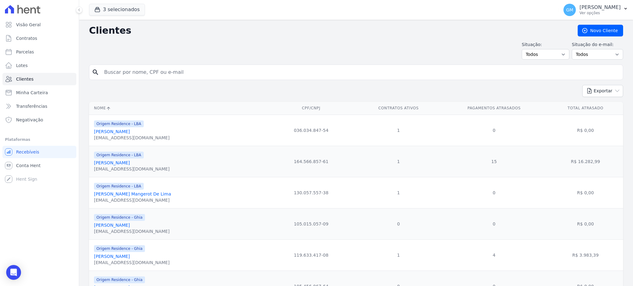 This screenshot has height=286, width=633. What do you see at coordinates (311, 224) in the screenshot?
I see `td: 105.015.057-09` at bounding box center [311, 224].